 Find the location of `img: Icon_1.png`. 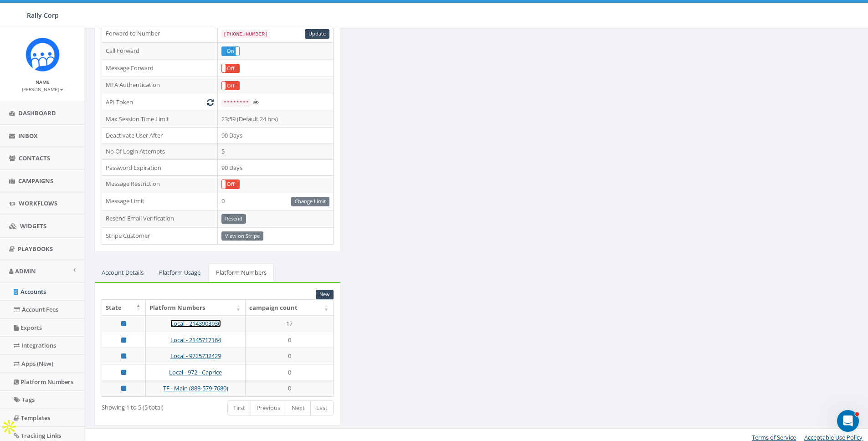

img: Icon_1.png is located at coordinates (42, 54).